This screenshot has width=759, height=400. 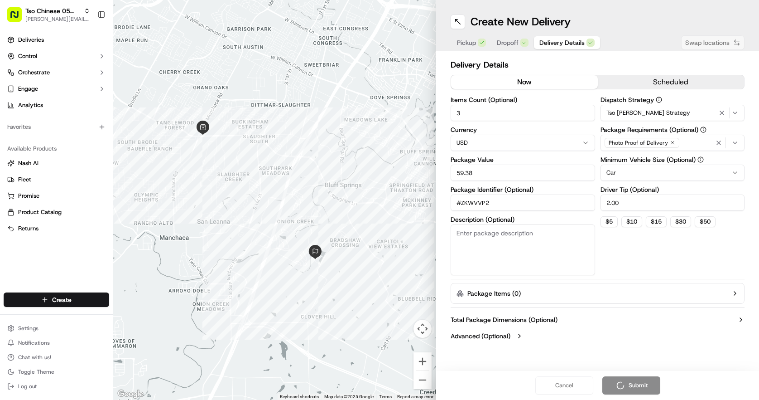 I want to click on label: Minimum Vehicle Size (Optional), so click(x=673, y=159).